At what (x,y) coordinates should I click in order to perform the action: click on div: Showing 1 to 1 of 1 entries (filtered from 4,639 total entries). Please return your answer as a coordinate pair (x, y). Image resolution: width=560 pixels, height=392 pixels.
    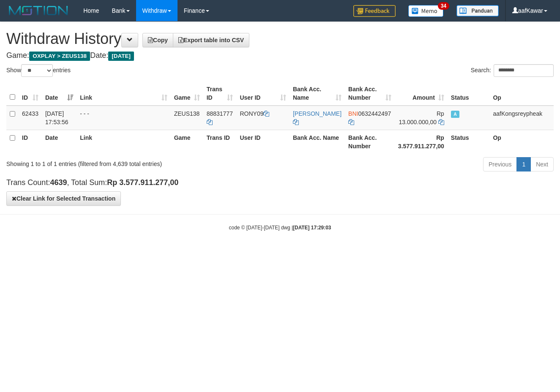
    Looking at the image, I should click on (117, 162).